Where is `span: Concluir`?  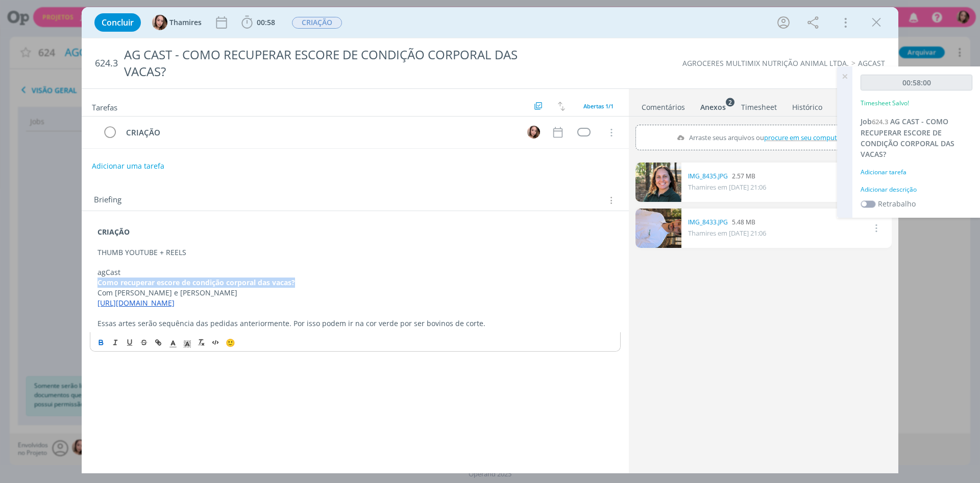 span: Concluir is located at coordinates (118, 23).